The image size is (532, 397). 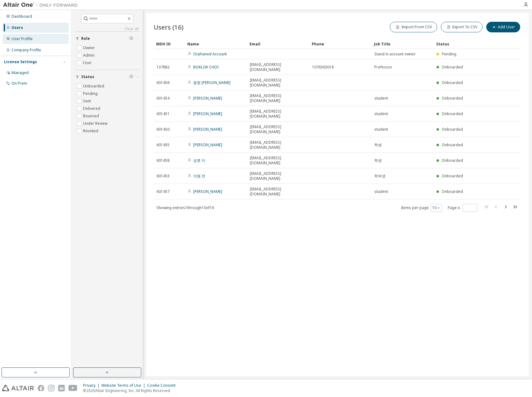 What do you see at coordinates (462, 44) in the screenshot?
I see `div: Status` at bounding box center [462, 44].